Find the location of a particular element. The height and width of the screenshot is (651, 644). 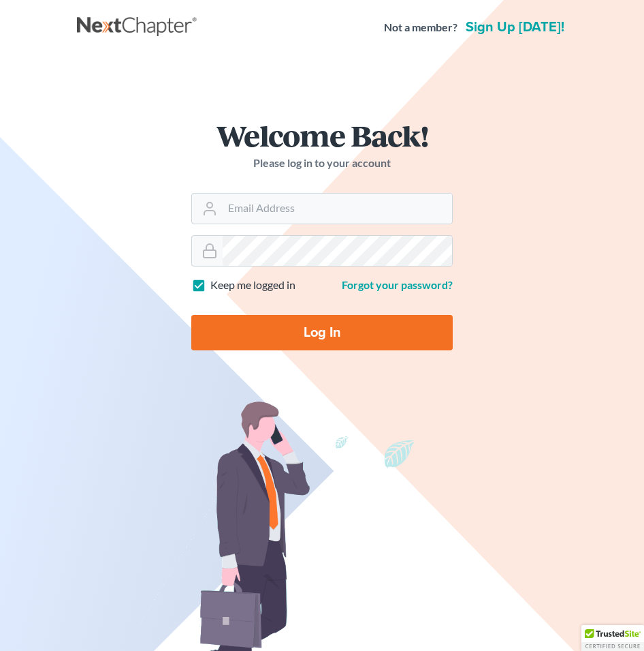

h1: Welcome Back! is located at coordinates (322, 135).